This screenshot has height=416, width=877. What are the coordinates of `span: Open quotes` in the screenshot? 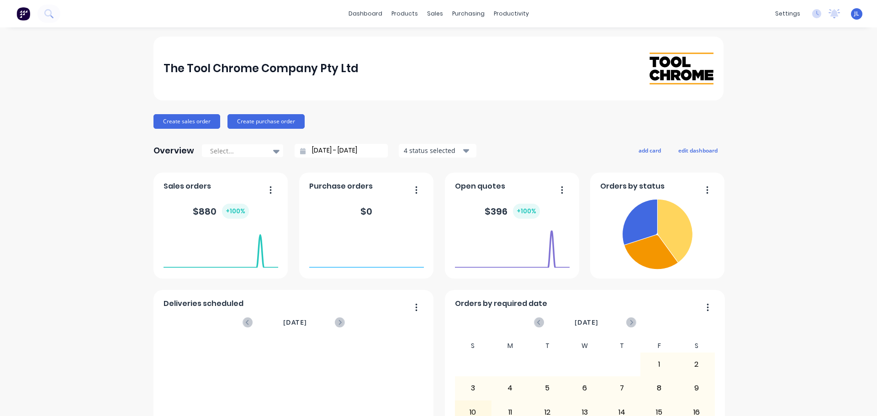 It's located at (480, 186).